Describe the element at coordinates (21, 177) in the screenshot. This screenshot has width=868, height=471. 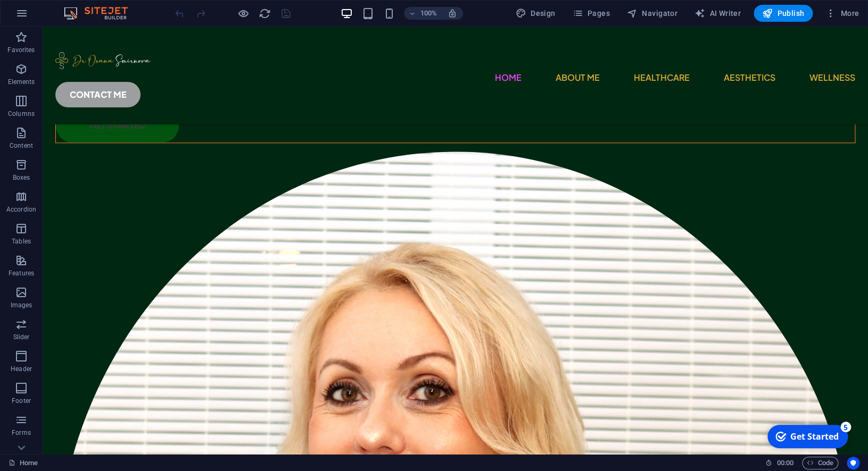
I see `p: Boxes` at that location.